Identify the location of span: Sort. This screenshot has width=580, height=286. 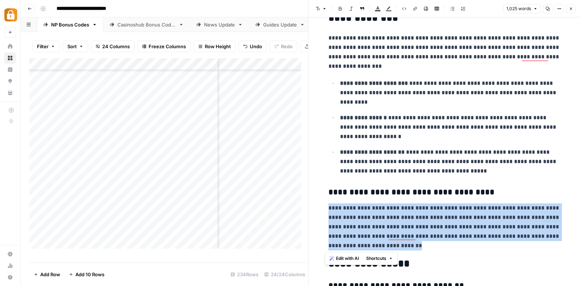
(72, 46).